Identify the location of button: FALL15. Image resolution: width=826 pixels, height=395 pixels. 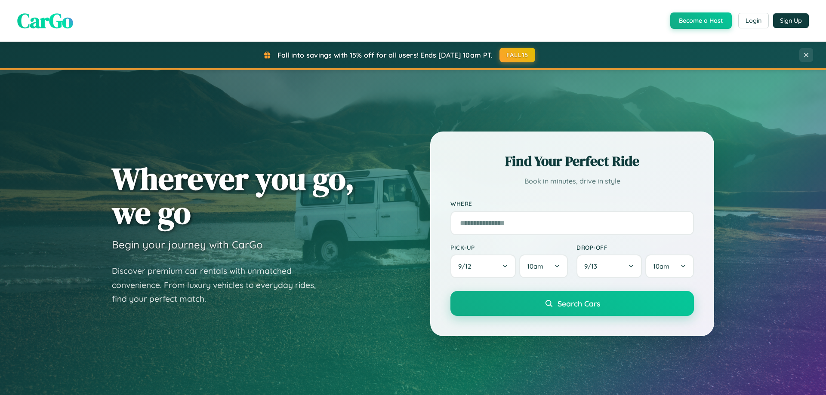
(517, 55).